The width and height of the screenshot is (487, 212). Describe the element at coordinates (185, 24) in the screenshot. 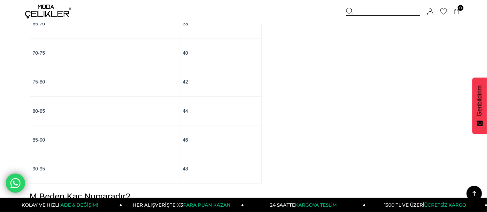

I see `span: 38` at that location.